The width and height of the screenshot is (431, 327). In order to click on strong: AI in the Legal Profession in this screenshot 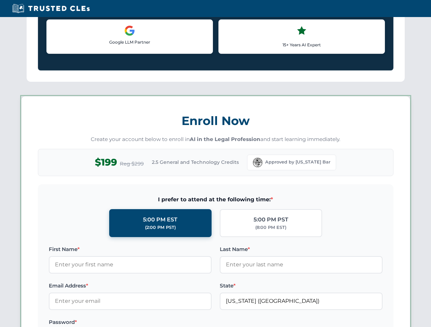, I will do `click(225, 139)`.